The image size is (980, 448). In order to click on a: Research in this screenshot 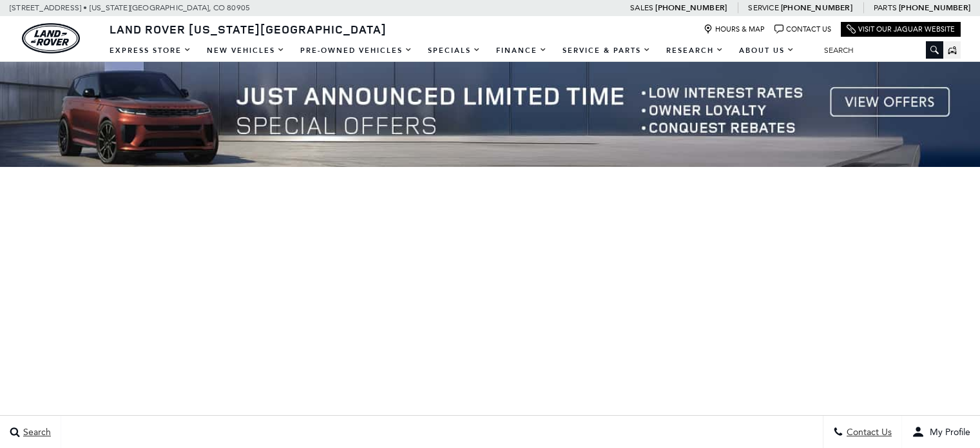, I will do `click(695, 51)`.